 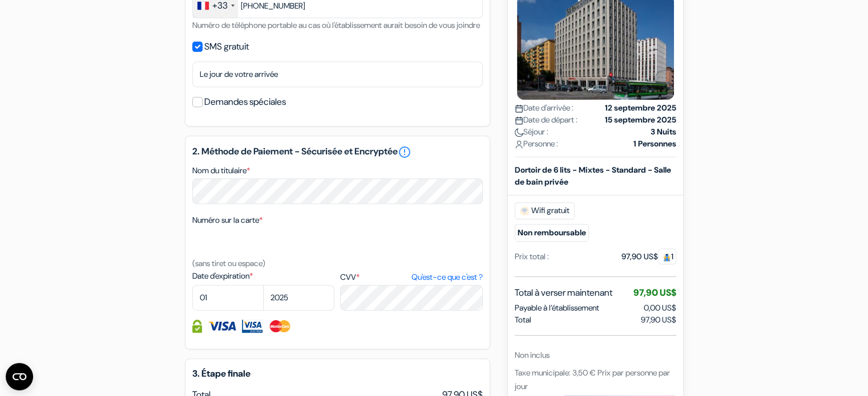 What do you see at coordinates (654, 144) in the screenshot?
I see `strong: 1 Personnes` at bounding box center [654, 144].